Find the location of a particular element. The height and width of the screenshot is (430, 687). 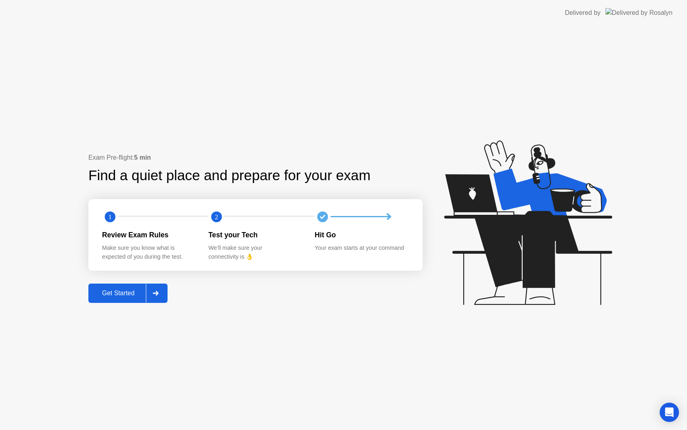

div: Exam Pre-flight: is located at coordinates (256, 158).